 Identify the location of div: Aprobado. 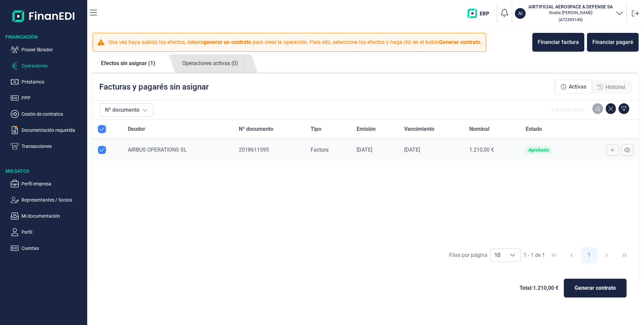
(539, 150).